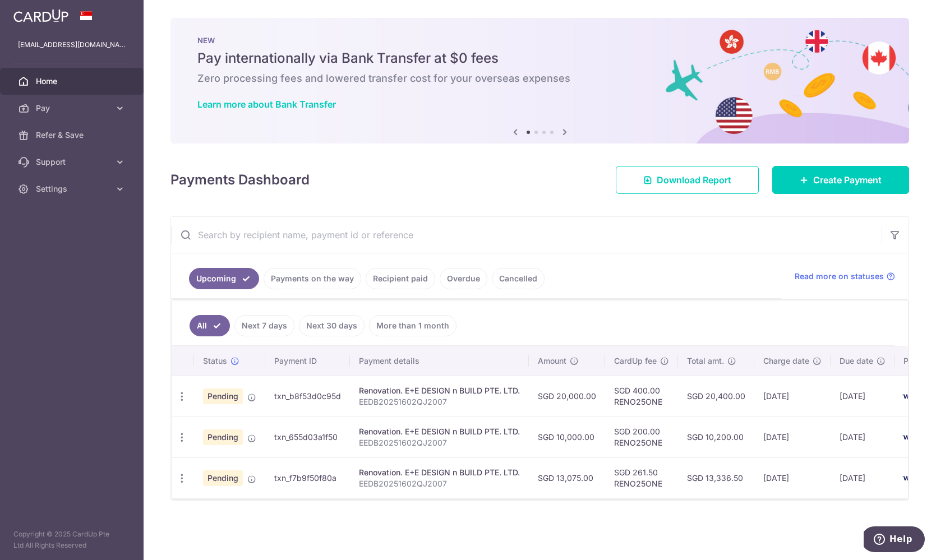 The image size is (936, 560). What do you see at coordinates (716, 437) in the screenshot?
I see `td: SGD 10,200.00` at bounding box center [716, 437].